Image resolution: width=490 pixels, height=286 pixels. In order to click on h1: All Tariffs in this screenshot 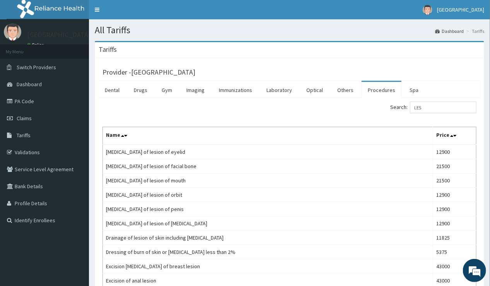, I will do `click(289, 30)`.